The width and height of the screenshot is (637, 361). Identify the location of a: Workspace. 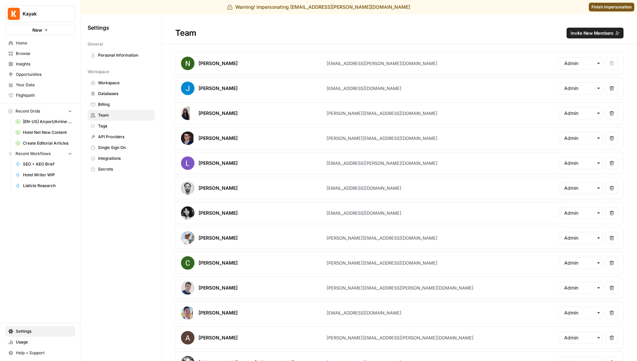
(121, 83).